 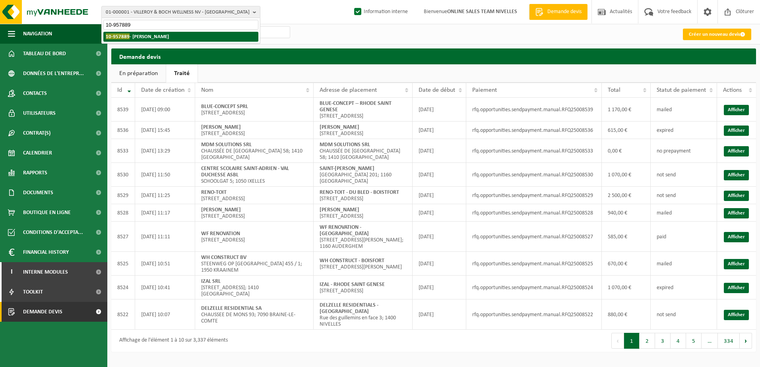 What do you see at coordinates (746, 341) in the screenshot?
I see `button: Next` at bounding box center [746, 341].